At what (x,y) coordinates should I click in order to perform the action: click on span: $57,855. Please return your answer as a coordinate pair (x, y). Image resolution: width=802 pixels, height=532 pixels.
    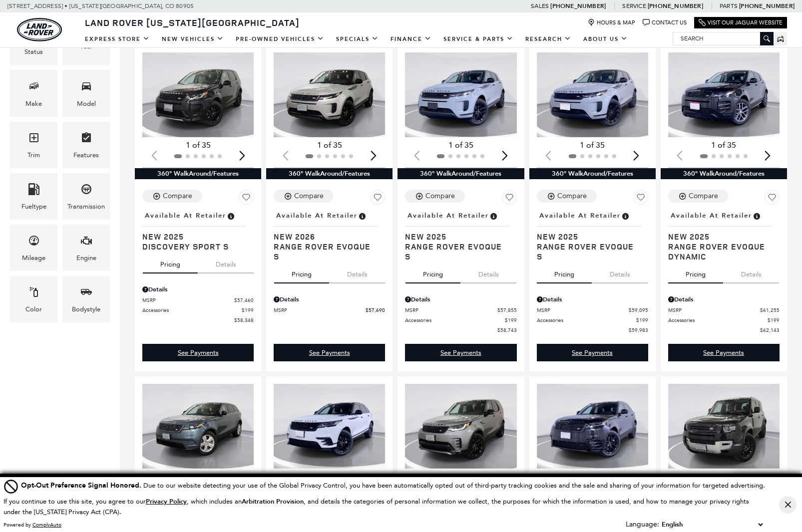
    Looking at the image, I should click on (507, 310).